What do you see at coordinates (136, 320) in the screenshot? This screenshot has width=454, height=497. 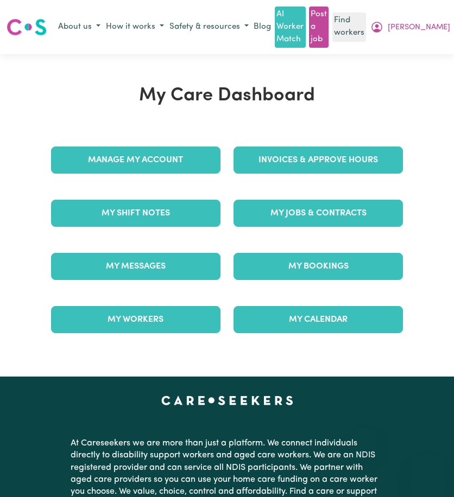 I see `a: My Workers` at bounding box center [136, 320].